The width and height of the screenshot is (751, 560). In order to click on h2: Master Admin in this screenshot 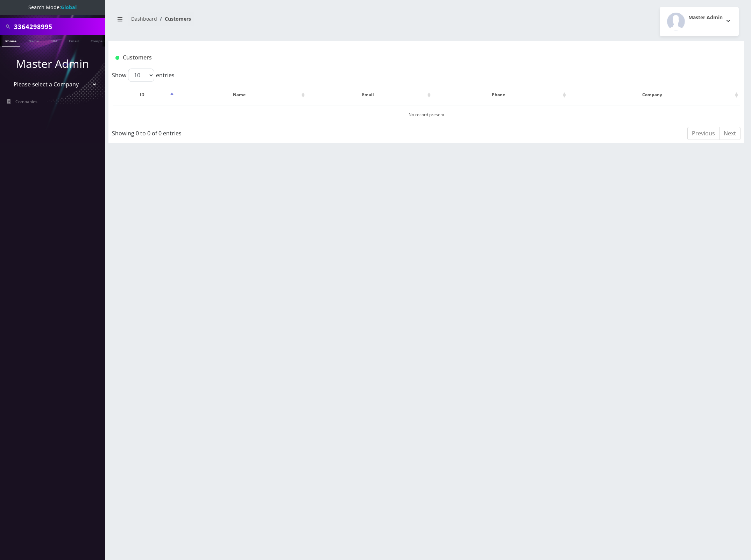, I will do `click(706, 17)`.